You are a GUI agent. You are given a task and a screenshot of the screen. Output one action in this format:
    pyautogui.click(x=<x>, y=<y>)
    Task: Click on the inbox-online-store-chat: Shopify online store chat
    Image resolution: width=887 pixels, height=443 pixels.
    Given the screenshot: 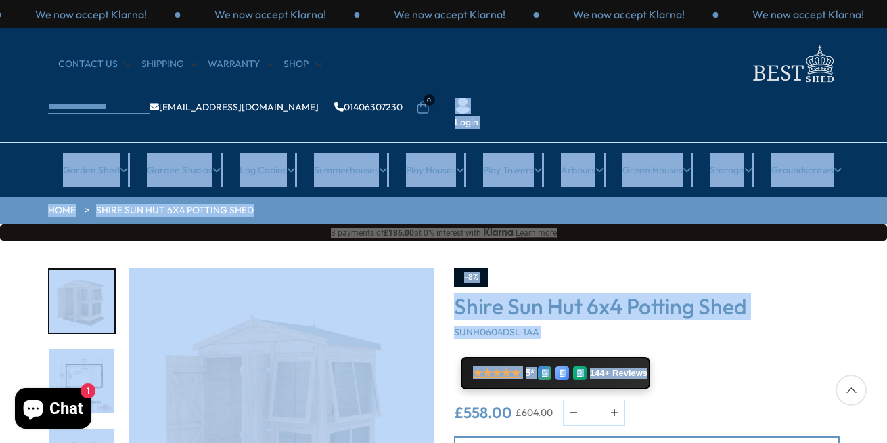 What is the action you would take?
    pyautogui.click(x=53, y=409)
    